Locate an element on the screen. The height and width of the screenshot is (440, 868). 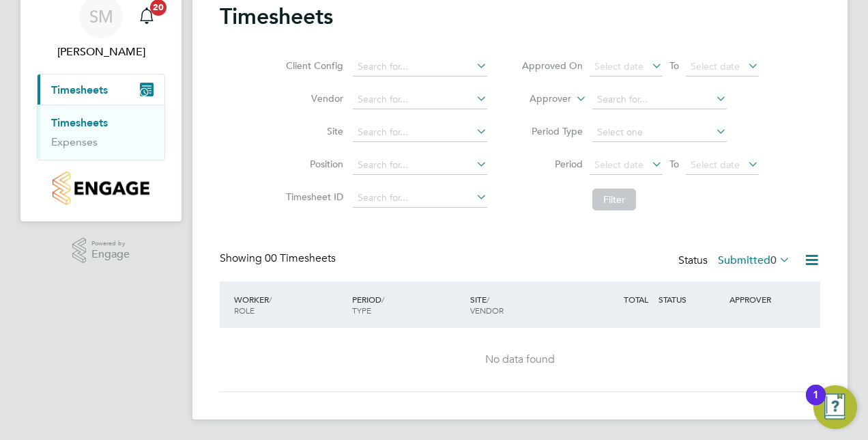
span: Steven McIntyre is located at coordinates (101, 52).